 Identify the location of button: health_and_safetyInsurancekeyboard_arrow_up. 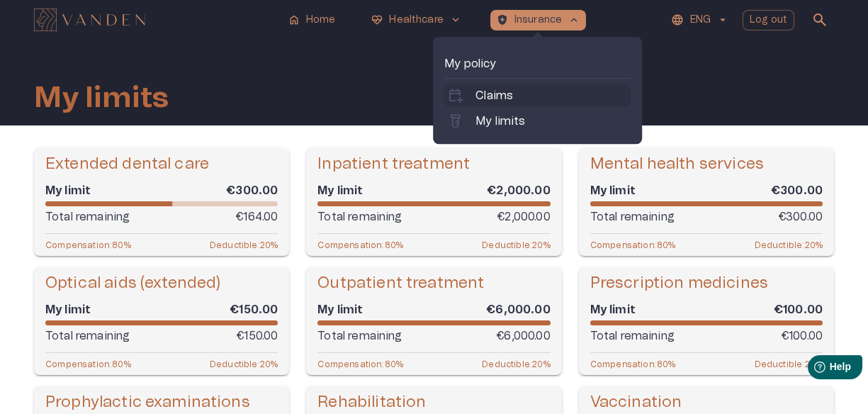
(538, 20).